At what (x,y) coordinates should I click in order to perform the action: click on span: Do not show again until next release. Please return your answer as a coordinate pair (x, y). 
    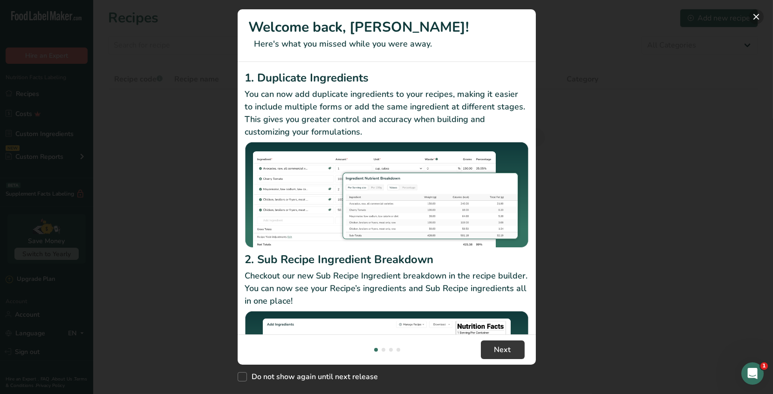
    Looking at the image, I should click on (313, 377).